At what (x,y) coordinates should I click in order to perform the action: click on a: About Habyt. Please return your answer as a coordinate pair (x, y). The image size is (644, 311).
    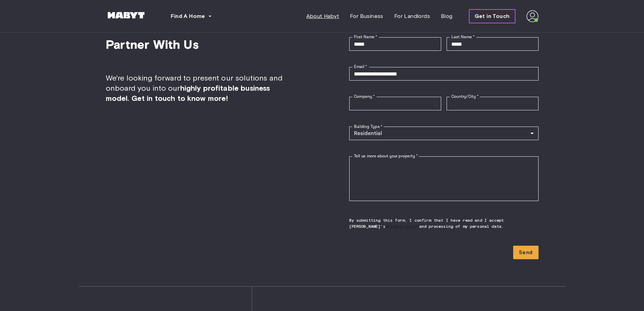
    Looking at the image, I should click on (323, 16).